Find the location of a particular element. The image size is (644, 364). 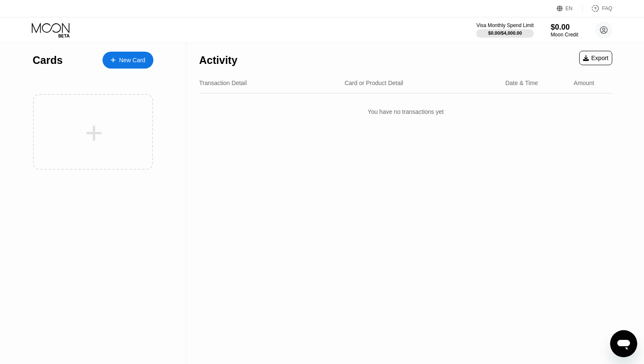

div: Export is located at coordinates (595, 58).